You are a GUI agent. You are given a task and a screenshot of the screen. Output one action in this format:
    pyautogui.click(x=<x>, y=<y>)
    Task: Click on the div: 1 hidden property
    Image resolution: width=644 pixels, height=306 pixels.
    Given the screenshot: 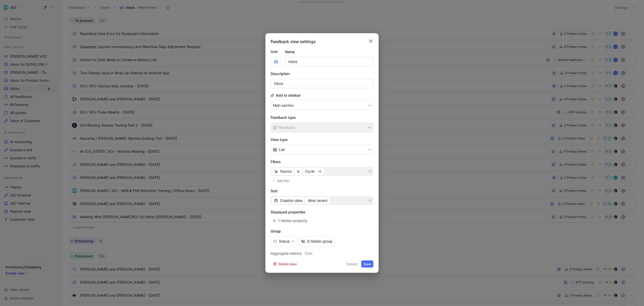 What is the action you would take?
    pyautogui.click(x=293, y=221)
    